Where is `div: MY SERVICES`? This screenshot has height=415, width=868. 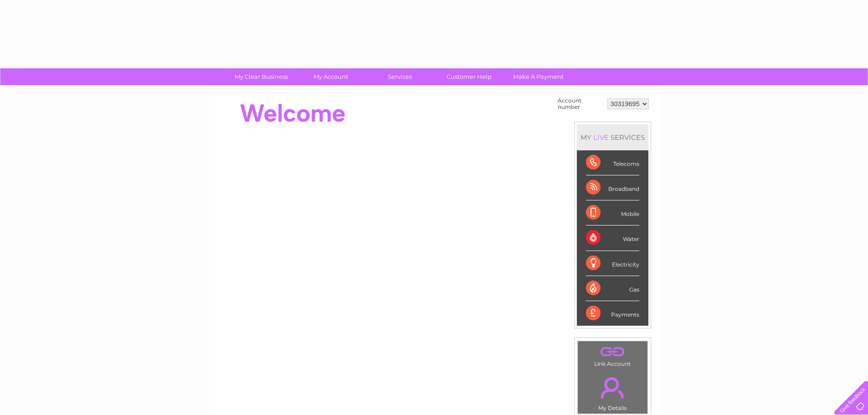
div: MY SERVICES is located at coordinates (612, 137).